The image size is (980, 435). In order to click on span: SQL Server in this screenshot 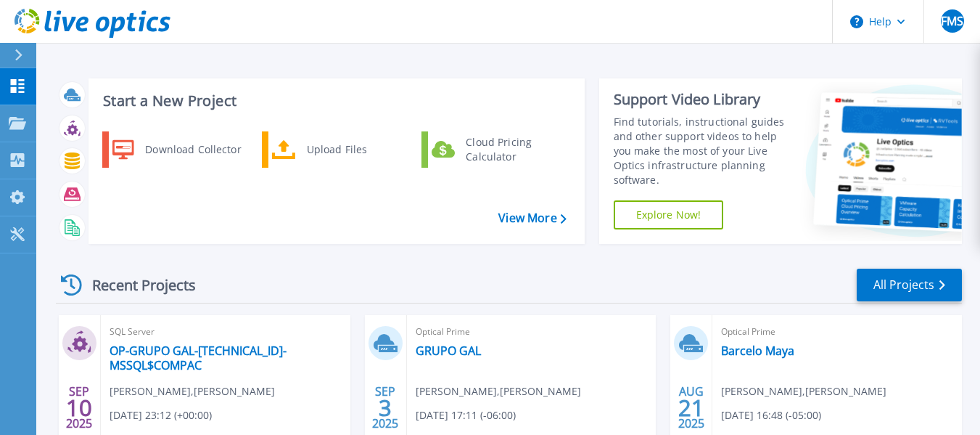, I will do `click(226, 331)`.